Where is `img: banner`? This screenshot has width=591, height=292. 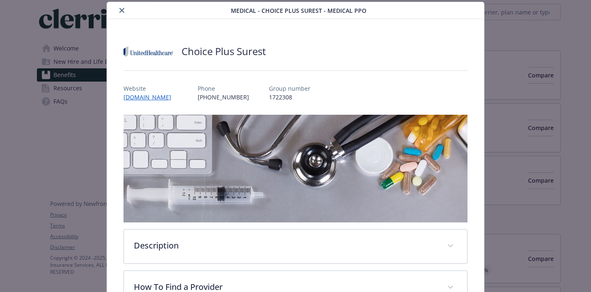 img: banner is located at coordinates (296, 169).